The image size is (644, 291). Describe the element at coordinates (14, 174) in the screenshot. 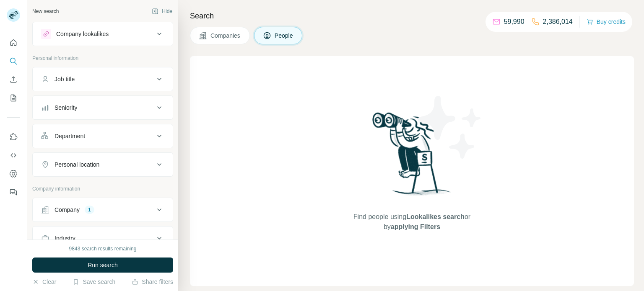

I see `button: Dashboard` at that location.